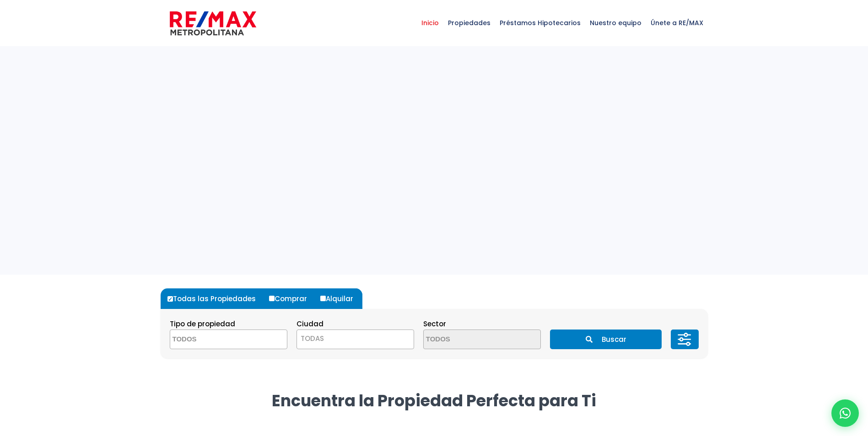 The height and width of the screenshot is (436, 868). Describe the element at coordinates (340, 298) in the screenshot. I see `label: Alquilar` at that location.